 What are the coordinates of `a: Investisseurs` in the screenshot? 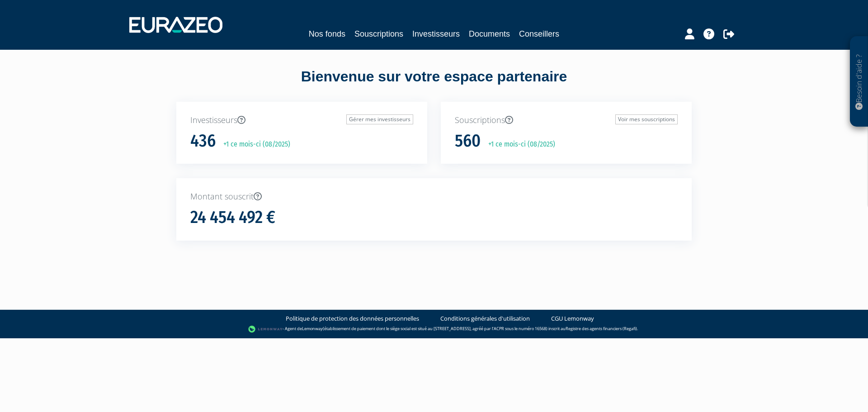 It's located at (436, 34).